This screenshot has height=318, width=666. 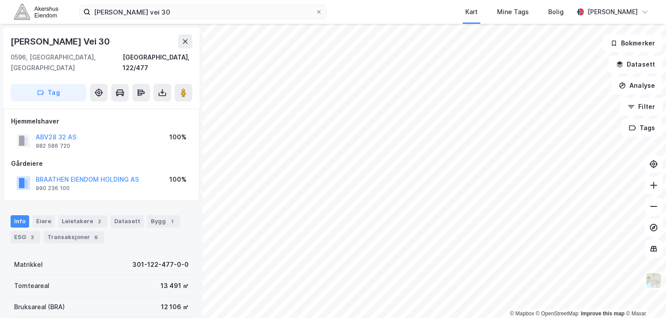 I want to click on div: Bruksareal (BRA), so click(x=39, y=307).